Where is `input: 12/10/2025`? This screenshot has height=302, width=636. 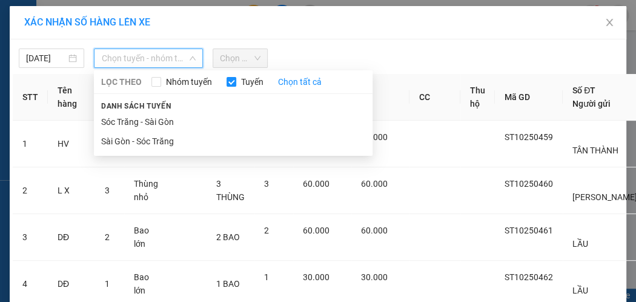
input: 12/10/2025 is located at coordinates (46, 58).